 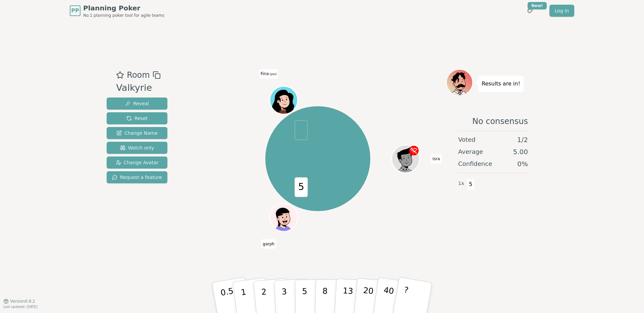 I want to click on span: No consensus, so click(x=500, y=121).